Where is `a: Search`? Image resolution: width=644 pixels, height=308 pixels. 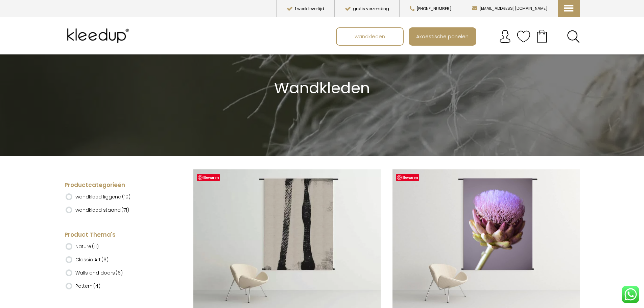 a: Search is located at coordinates (574, 36).